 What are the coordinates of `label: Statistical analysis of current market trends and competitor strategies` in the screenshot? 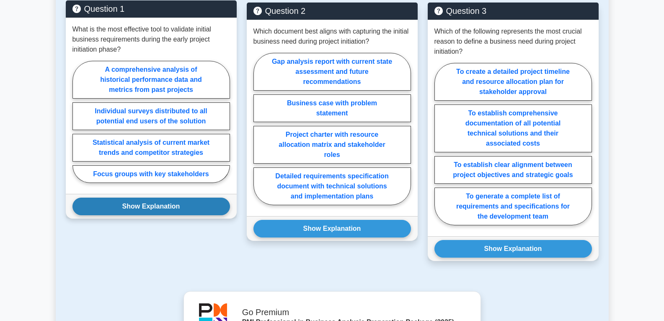 It's located at (151, 148).